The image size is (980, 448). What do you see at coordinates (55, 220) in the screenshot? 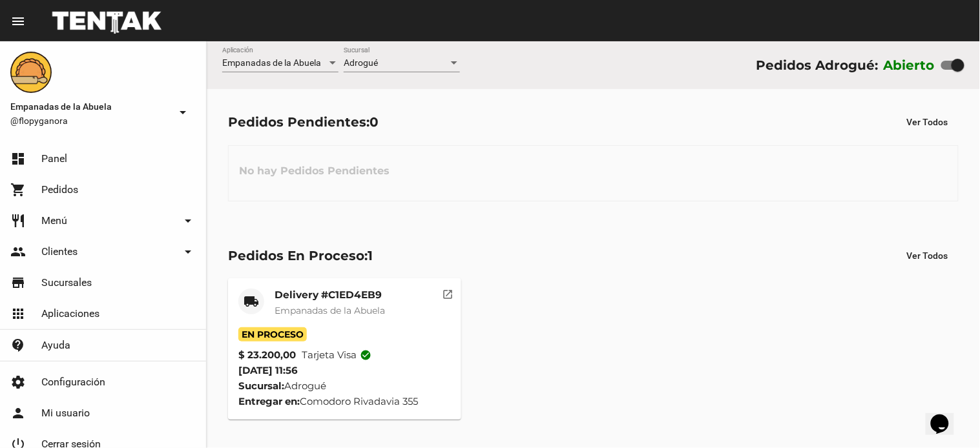
I see `span: Menú` at bounding box center [55, 220].